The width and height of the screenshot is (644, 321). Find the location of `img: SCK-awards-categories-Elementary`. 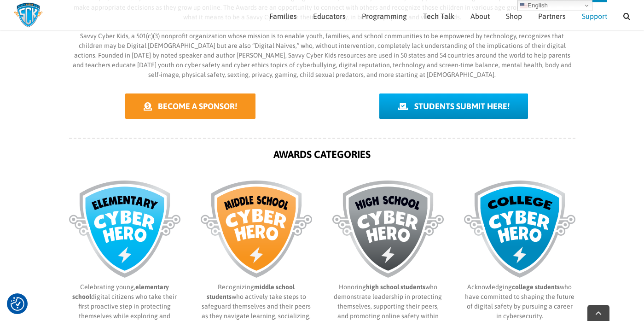

img: SCK-awards-categories-Elementary is located at coordinates (124, 229).